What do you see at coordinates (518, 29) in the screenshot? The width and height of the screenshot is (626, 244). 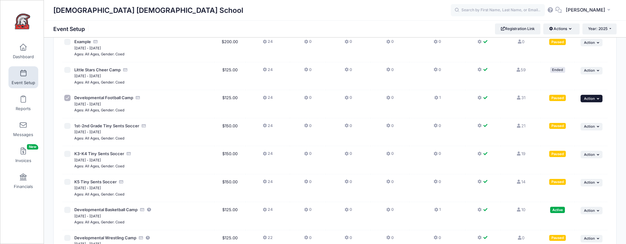 I see `a: Registration Link` at bounding box center [518, 29].